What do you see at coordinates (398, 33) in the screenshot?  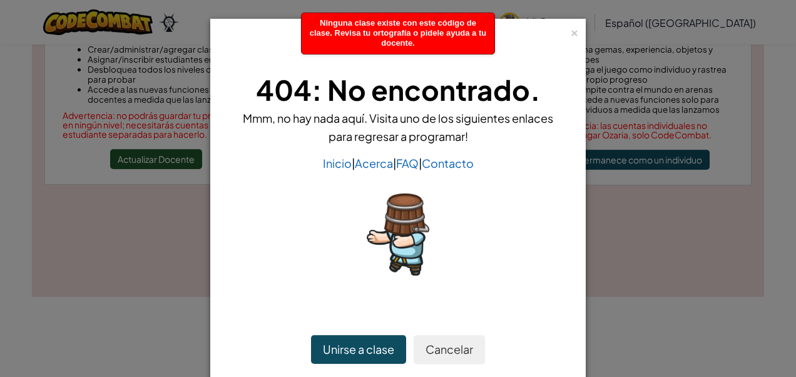 I see `span: Ninguna clase existe con este código de clase. Revisa tu ortografía o pidele ayuda a tu docente.` at bounding box center [398, 33].